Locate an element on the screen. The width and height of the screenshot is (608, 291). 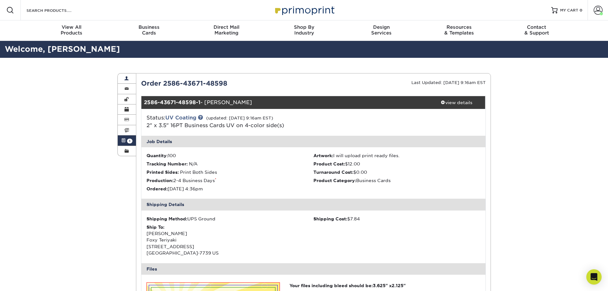
span: MY CART is located at coordinates (569, 10).